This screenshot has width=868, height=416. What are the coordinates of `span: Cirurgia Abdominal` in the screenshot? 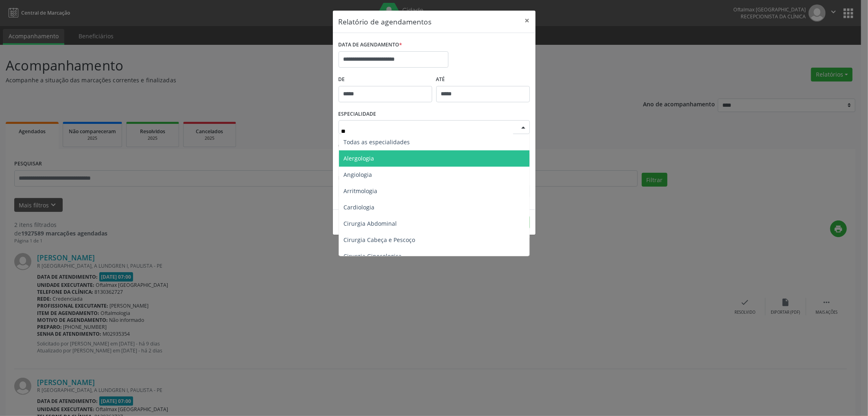 It's located at (370, 223).